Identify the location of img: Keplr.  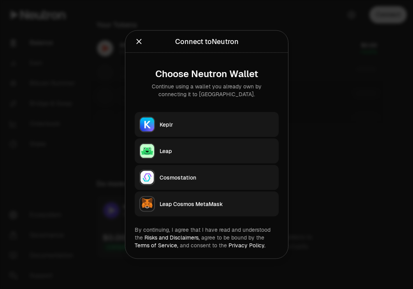
(147, 125).